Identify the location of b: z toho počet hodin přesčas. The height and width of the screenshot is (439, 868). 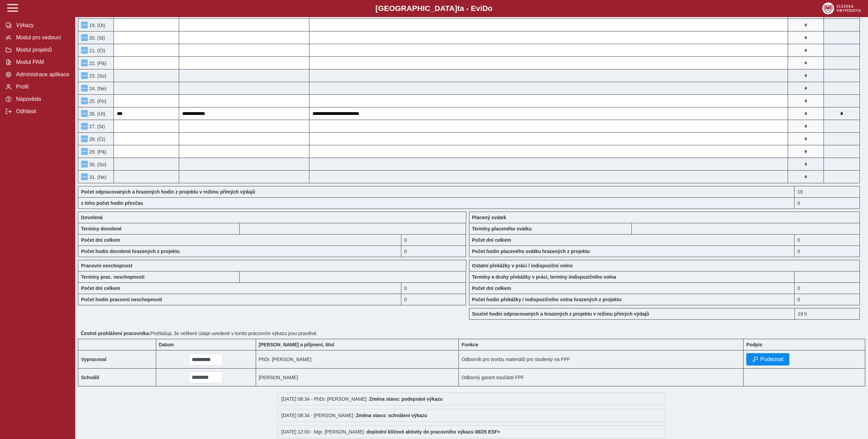
(112, 203).